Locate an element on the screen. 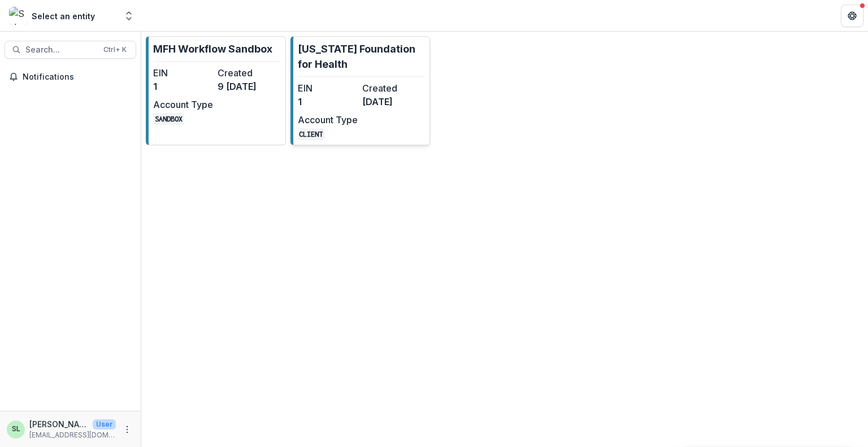 Image resolution: width=868 pixels, height=447 pixels. button: Open entity switcher is located at coordinates (129, 16).